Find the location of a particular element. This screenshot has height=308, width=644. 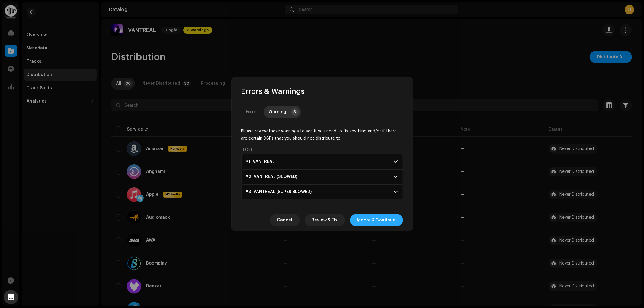

button: Ignore & Continue is located at coordinates (377, 220).